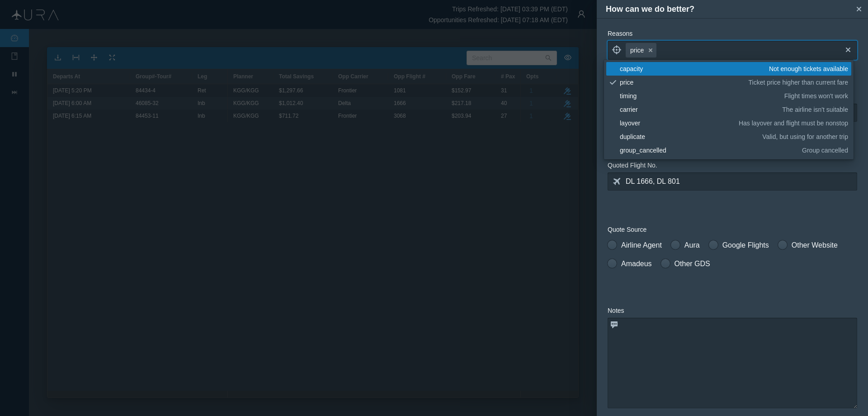 This screenshot has width=868, height=416. I want to click on span: Reasons, so click(620, 34).